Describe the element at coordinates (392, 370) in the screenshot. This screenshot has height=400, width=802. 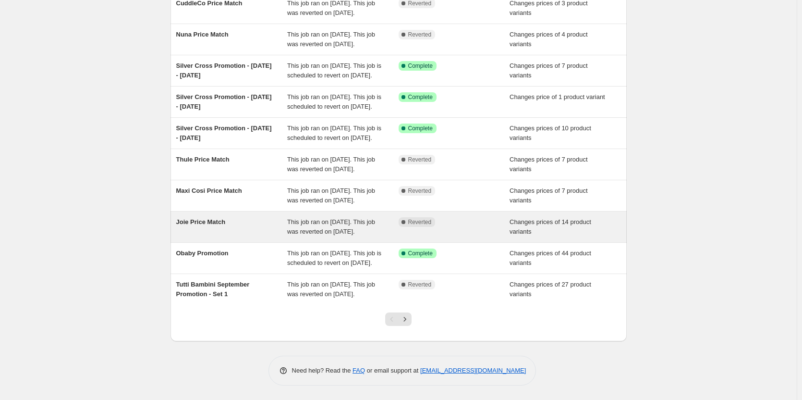
I see `span: or email support at` at that location.